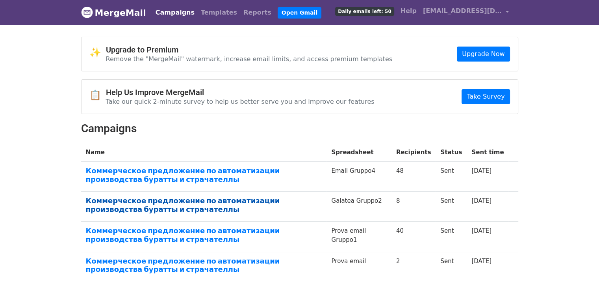 This screenshot has width=599, height=288. Describe the element at coordinates (414, 236) in the screenshot. I see `td: 40` at that location.